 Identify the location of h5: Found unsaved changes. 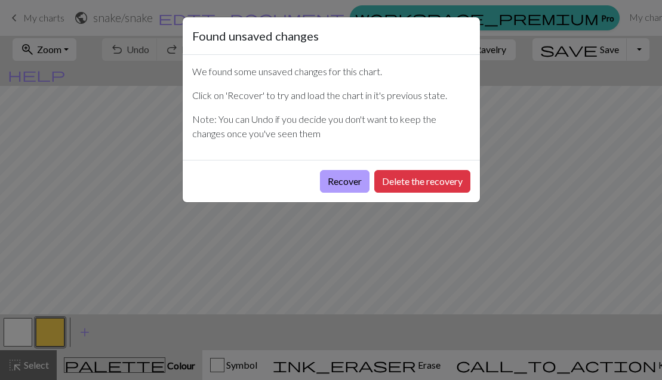
(255, 36).